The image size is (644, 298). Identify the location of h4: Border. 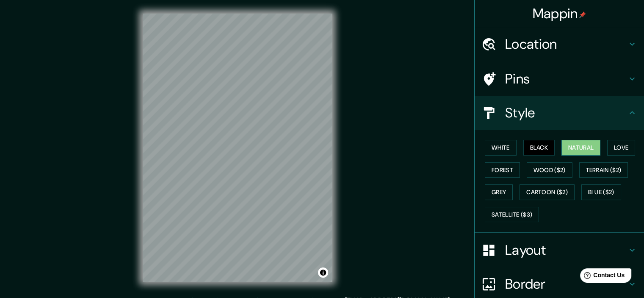
(566, 284).